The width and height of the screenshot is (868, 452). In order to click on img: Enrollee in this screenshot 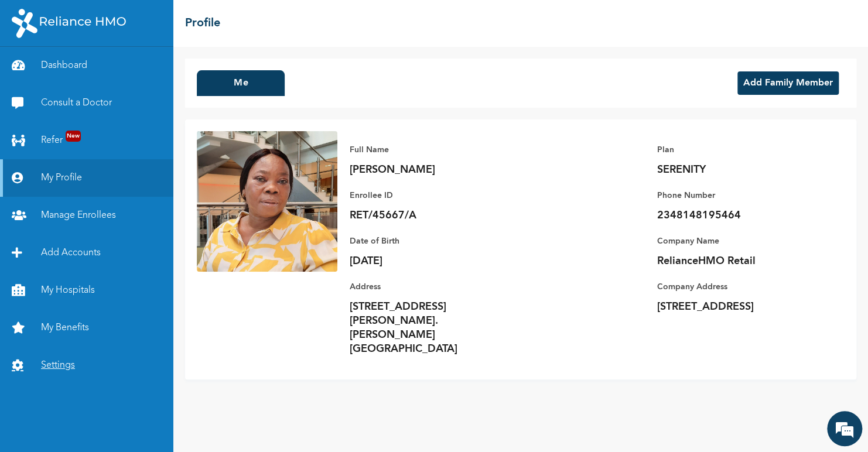, I will do `click(267, 201)`.